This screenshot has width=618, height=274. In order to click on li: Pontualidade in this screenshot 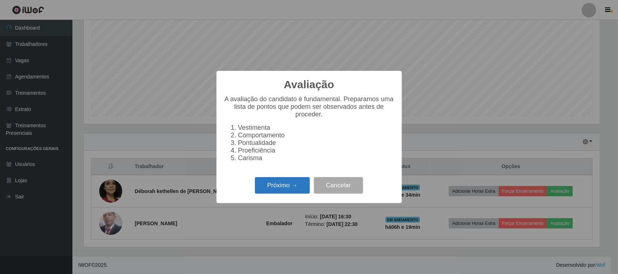, I will do `click(316, 143)`.